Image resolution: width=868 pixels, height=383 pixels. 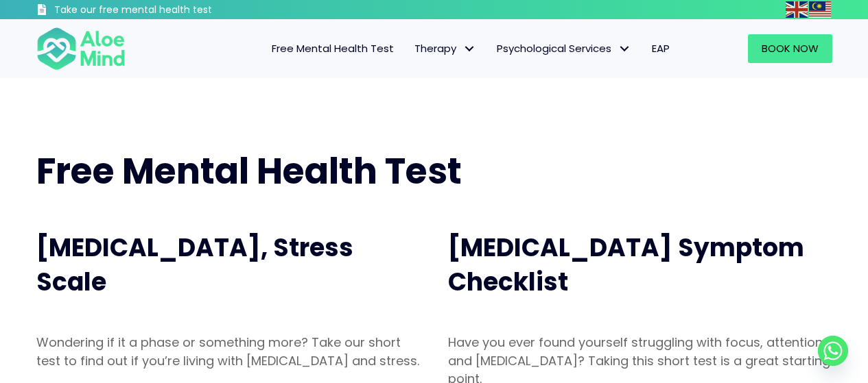 I want to click on p: Wondering if it a phase or something more? Take our short test to find out if you’re living with ..., so click(x=229, y=352).